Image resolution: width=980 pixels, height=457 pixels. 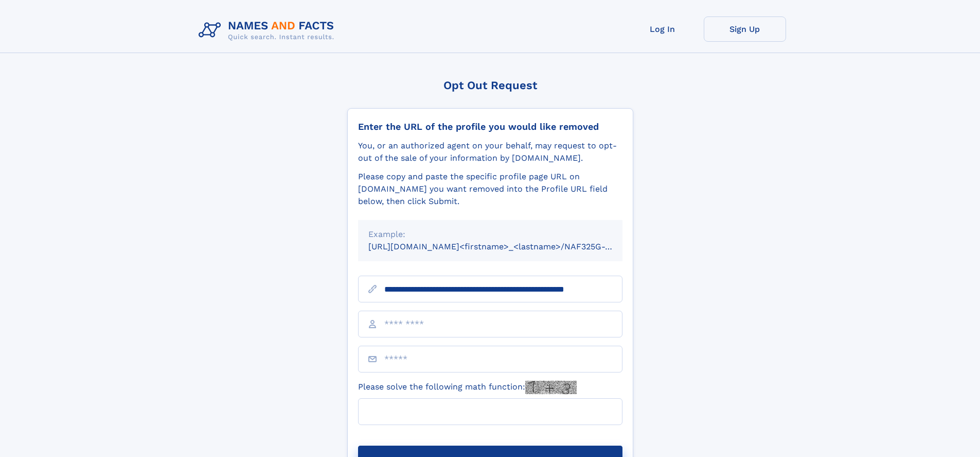 What do you see at coordinates (491, 152) in the screenshot?
I see `div: You, or an authorized agent on your behalf, may request to opt-out of the sale of your informatio...` at bounding box center [491, 152].